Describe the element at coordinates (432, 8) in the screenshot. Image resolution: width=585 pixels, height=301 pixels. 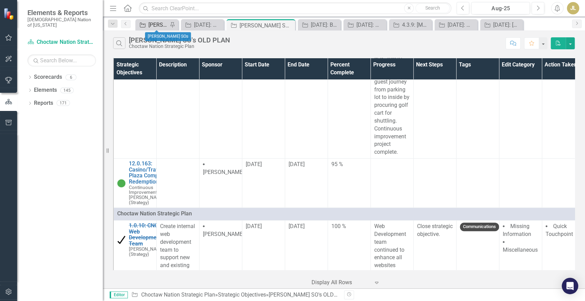
I see `button: Search` at that location.